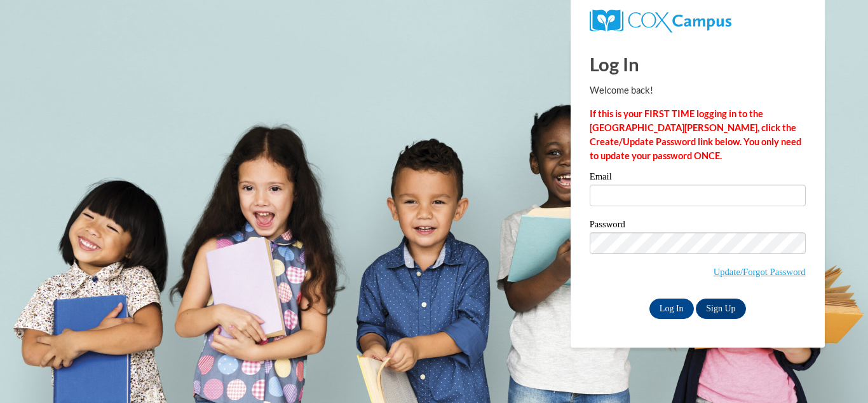 This screenshot has height=403, width=868. I want to click on label: Password, so click(698, 226).